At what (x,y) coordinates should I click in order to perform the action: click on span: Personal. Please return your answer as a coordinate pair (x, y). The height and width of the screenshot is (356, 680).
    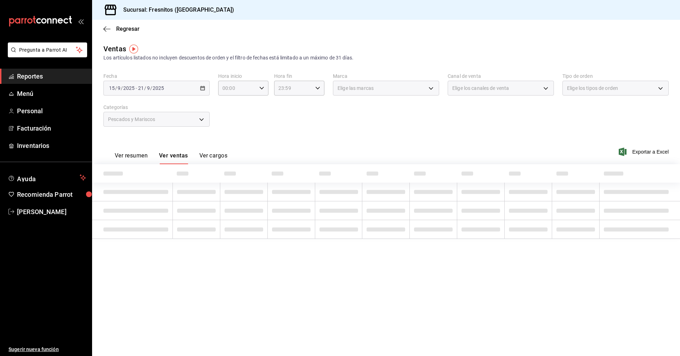
    Looking at the image, I should click on (51, 111).